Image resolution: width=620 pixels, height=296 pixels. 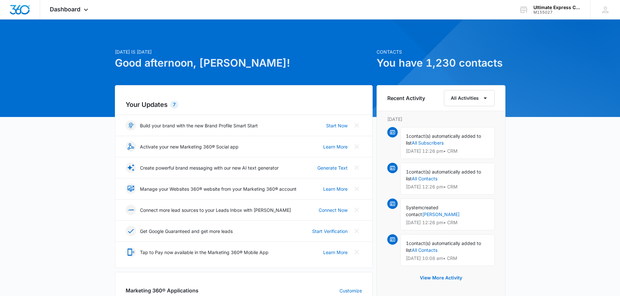 What do you see at coordinates (557, 7) in the screenshot?
I see `div: account name` at bounding box center [557, 7].